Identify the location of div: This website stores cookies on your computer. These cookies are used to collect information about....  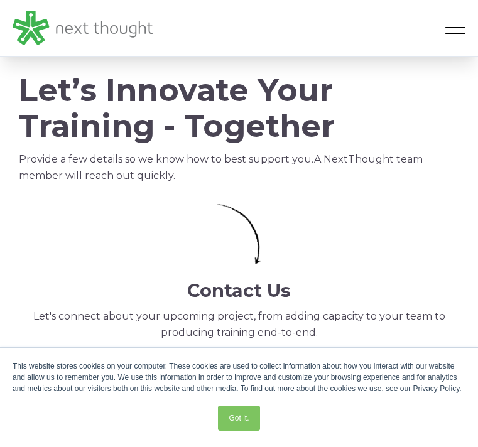
(239, 378).